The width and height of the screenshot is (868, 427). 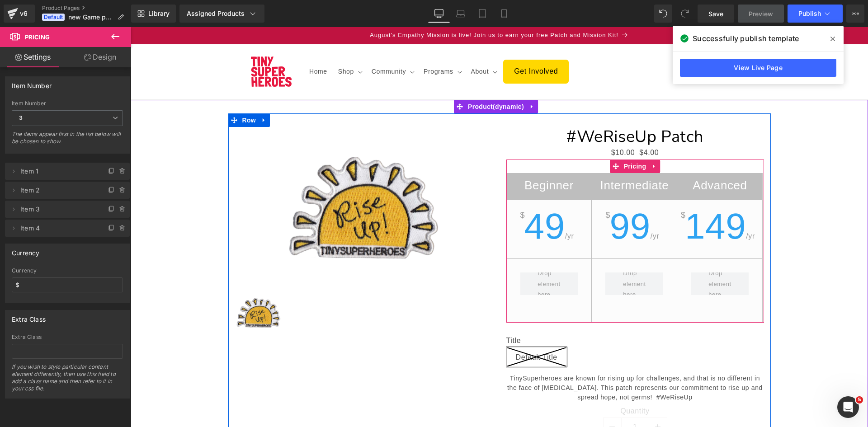 I want to click on a: Get Involved, so click(x=405, y=44).